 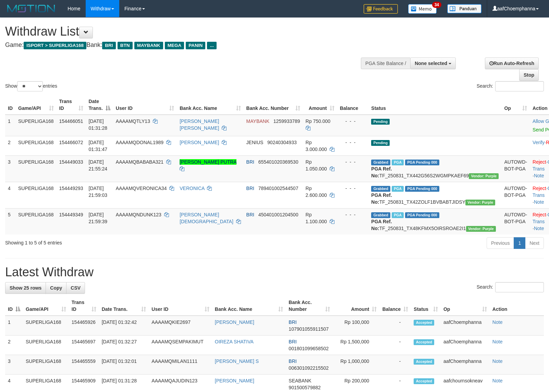 I want to click on th: ID: activate to sort column descending, so click(x=14, y=306).